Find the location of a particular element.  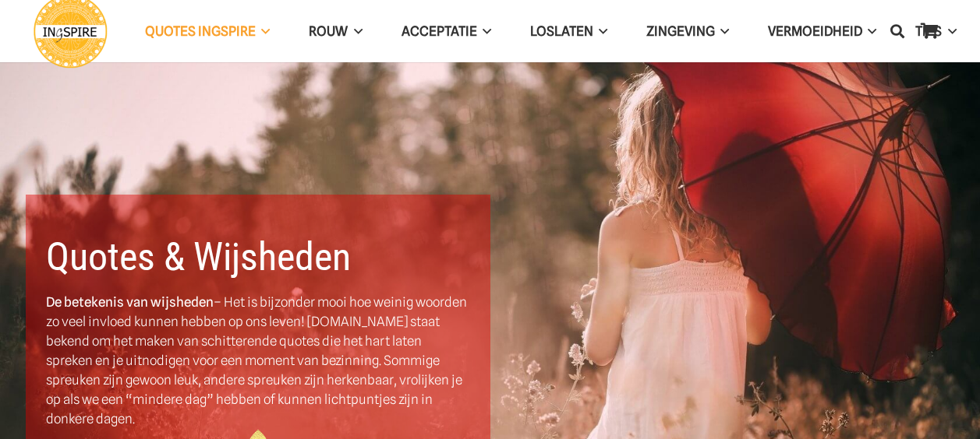

a: AcceptatieAcceptatie Menu is located at coordinates (446, 31).